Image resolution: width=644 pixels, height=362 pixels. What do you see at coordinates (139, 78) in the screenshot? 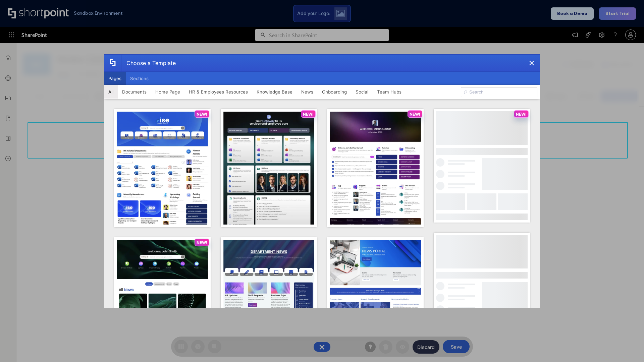
I see `button: Sections` at bounding box center [139, 78].